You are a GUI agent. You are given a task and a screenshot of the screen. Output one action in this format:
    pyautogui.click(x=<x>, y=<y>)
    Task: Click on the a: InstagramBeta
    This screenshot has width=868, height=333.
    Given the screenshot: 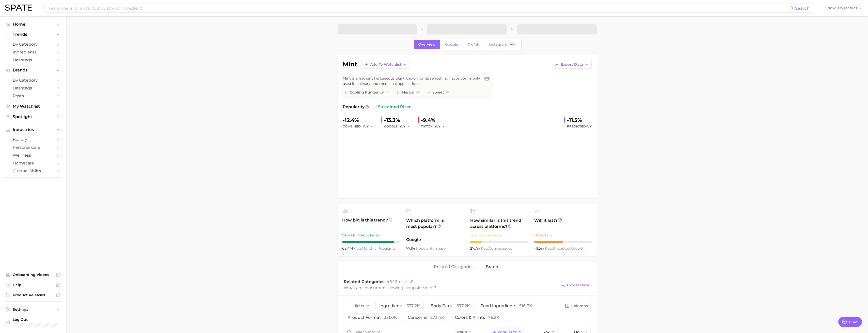 What is the action you would take?
    pyautogui.click(x=502, y=44)
    